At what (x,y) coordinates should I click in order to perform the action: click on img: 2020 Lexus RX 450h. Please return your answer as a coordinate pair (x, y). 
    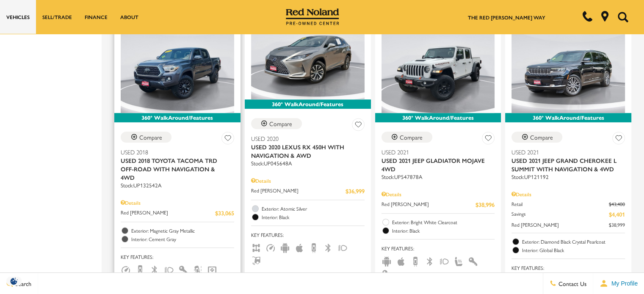
    Looking at the image, I should click on (308, 57).